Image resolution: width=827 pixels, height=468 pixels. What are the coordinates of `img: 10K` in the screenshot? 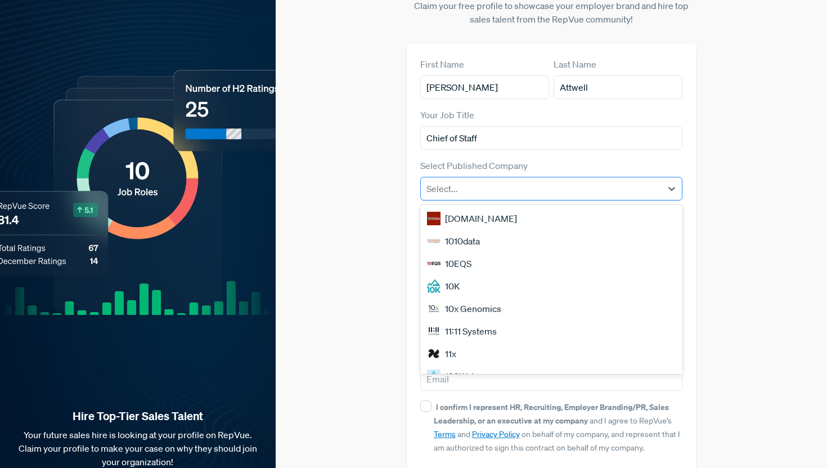 It's located at (434, 286).